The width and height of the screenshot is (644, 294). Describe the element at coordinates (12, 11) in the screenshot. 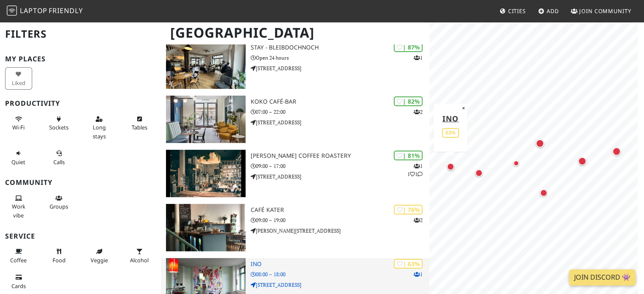

I see `img: LaptopFriendly` at that location.